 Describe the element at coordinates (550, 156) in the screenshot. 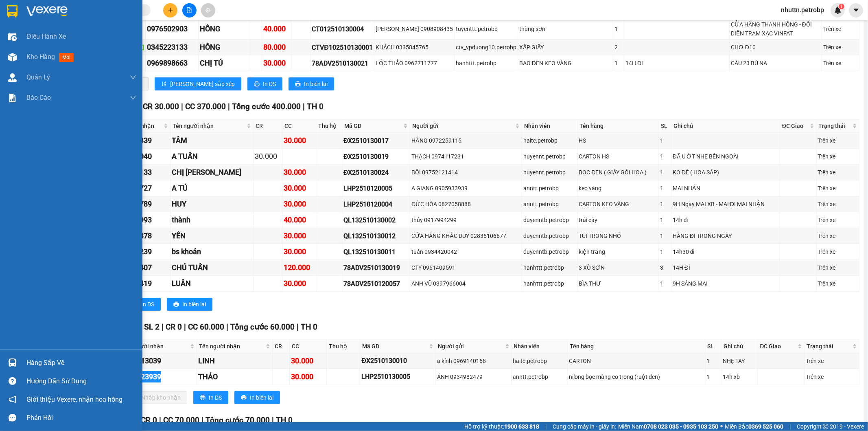

I see `div: huyennt.petrobp` at that location.